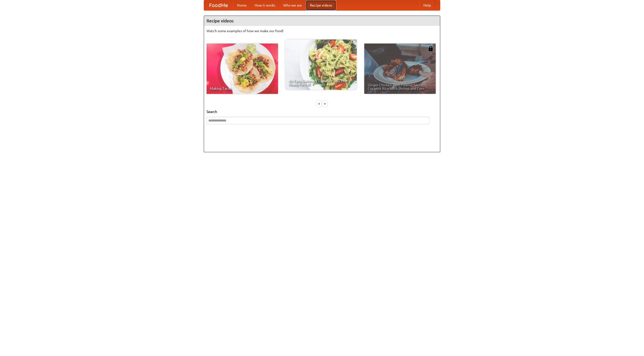  What do you see at coordinates (218, 5) in the screenshot?
I see `a: FoodMe` at bounding box center [218, 5].